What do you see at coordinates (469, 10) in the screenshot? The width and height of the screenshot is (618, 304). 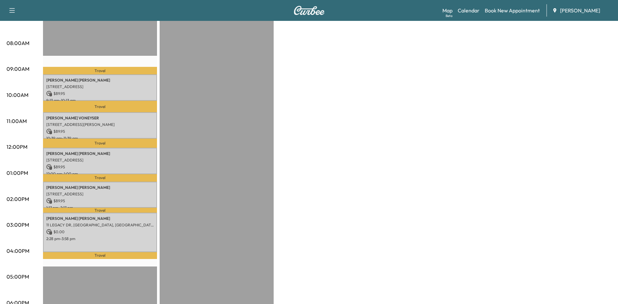 I see `a: Calendar` at bounding box center [469, 10].